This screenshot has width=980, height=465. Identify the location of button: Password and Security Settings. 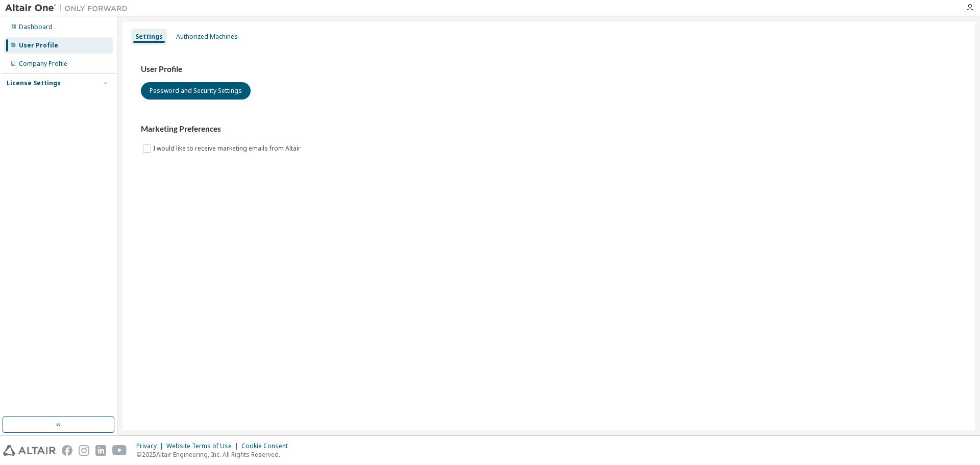
(195, 91).